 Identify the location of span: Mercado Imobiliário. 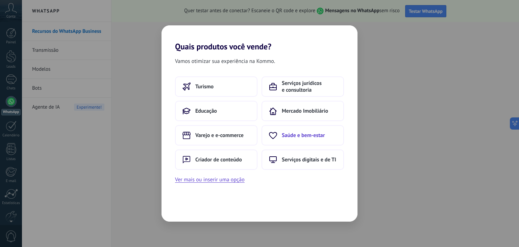
(305, 111).